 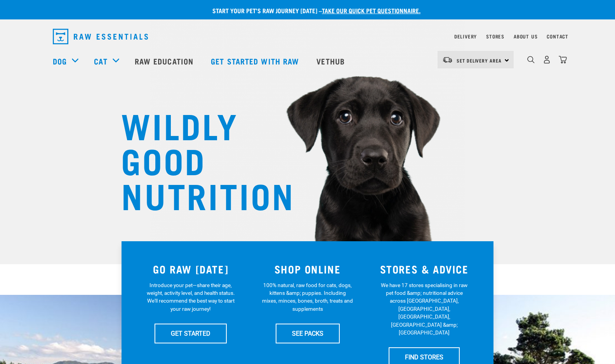 What do you see at coordinates (191, 297) in the screenshot?
I see `p: Introduce your pet—share their age, weight, activity level, and health status. We'll recommend th...` at bounding box center [191, 297].